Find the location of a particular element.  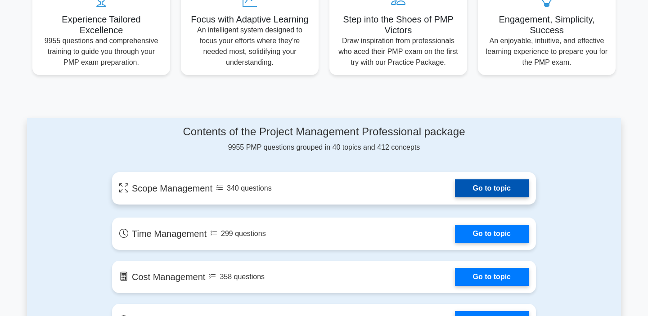

p: An intelligent system designed to focus your efforts where they're needed most, solidifying your ... is located at coordinates (250, 46).